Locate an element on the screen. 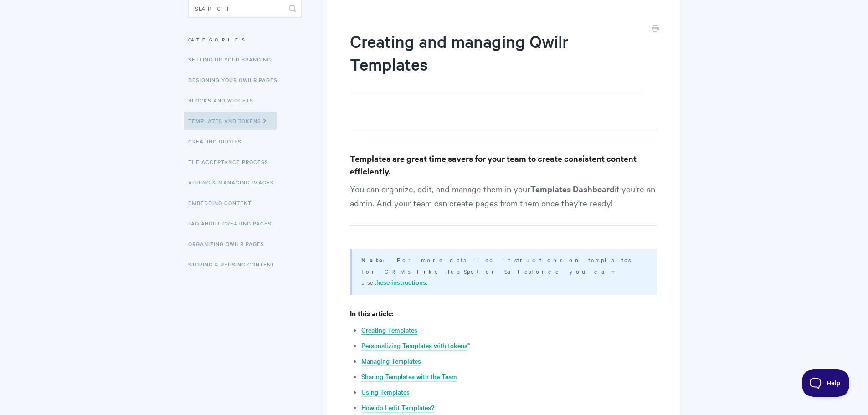  a: Designing Your Qwilr Pages is located at coordinates (236, 80).